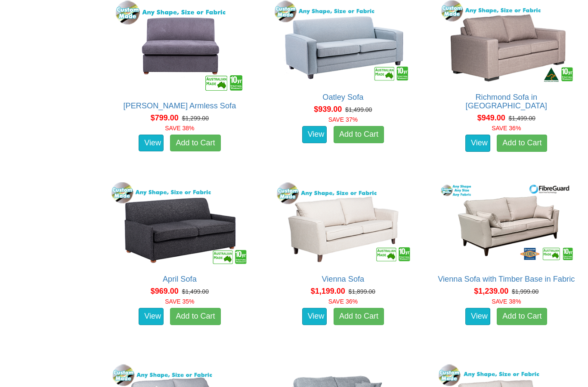 This screenshot has height=387, width=588. Describe the element at coordinates (179, 223) in the screenshot. I see `img: April Sofa` at that location.